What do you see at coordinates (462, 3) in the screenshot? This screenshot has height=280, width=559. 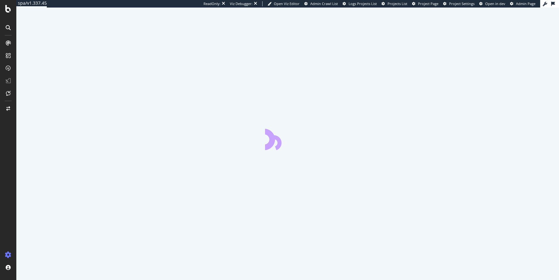 I see `span: Project Settings` at bounding box center [462, 3].